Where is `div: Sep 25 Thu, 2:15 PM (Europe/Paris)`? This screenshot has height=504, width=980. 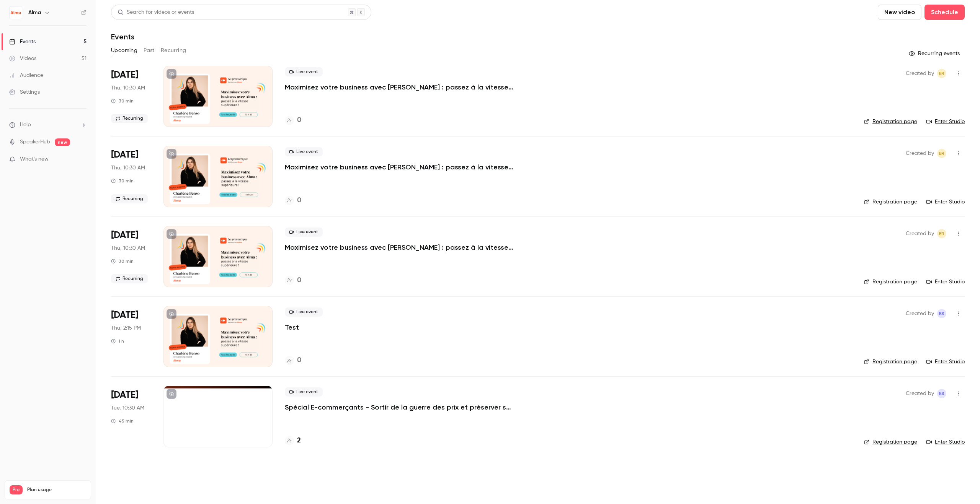 div: Sep 25 Thu, 2:15 PM (Europe/Paris) is located at coordinates (131, 336).